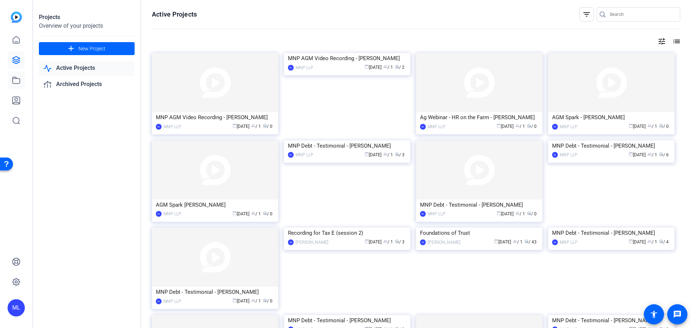 The height and width of the screenshot is (328, 691). What do you see at coordinates (662, 41) in the screenshot?
I see `mat-icon: tune` at bounding box center [662, 41].